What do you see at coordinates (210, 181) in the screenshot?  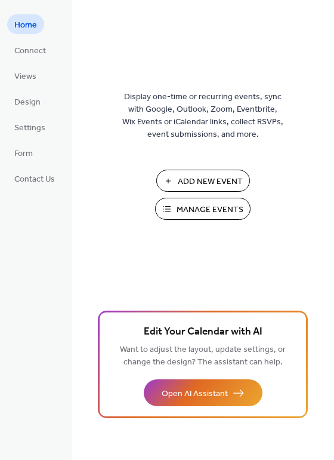 I see `span: Add New Event` at bounding box center [210, 181].